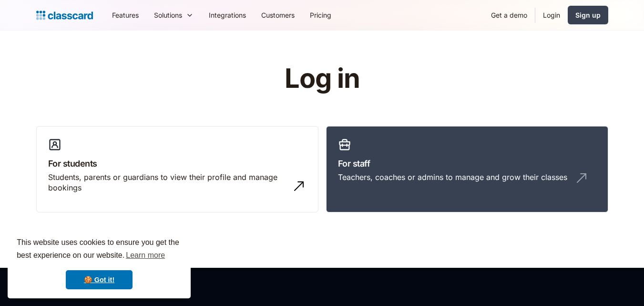 This screenshot has height=306, width=644. Describe the element at coordinates (467, 169) in the screenshot. I see `a: For staffTeachers, coaches or admins to manage and grow their classes` at that location.